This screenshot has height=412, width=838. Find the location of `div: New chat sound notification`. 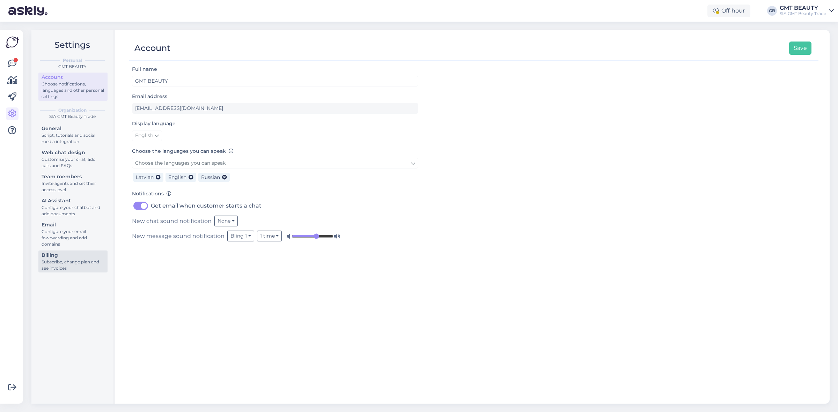

div: New chat sound notification is located at coordinates (275, 221).